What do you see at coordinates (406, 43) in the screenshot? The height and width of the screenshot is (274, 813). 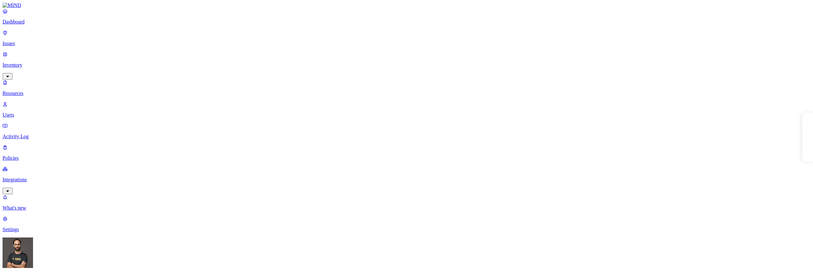 I see `p: Issues` at bounding box center [406, 43].